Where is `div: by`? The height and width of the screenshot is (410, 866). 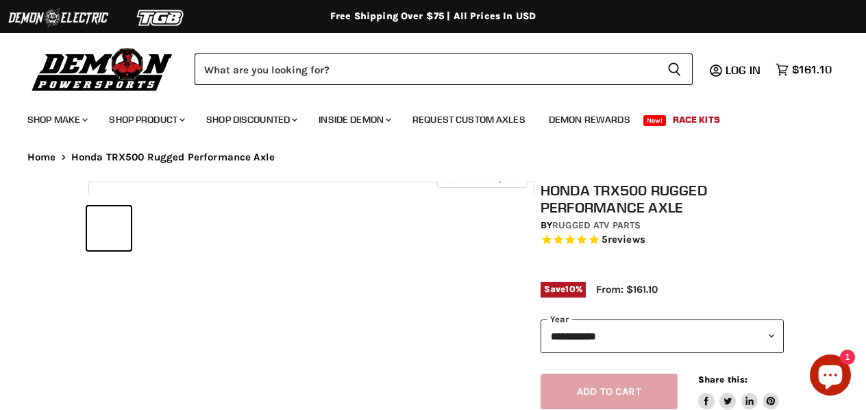
div: by is located at coordinates (662, 226).